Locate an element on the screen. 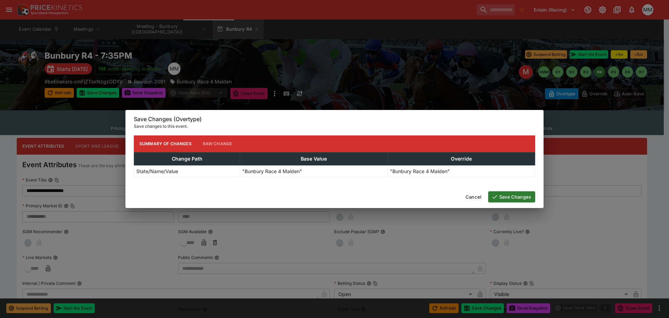 This screenshot has width=669, height=318. p: Save changes to this event. is located at coordinates (335, 126).